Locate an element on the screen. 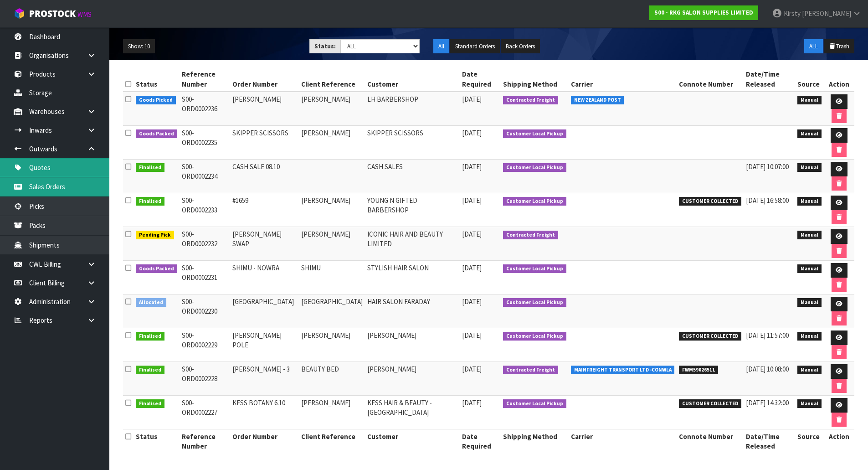  th: Customer is located at coordinates (413, 441).